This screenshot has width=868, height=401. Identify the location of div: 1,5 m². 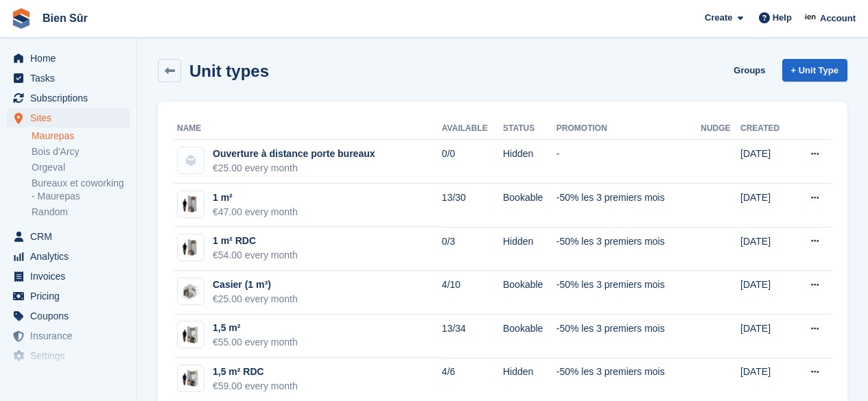
(255, 327).